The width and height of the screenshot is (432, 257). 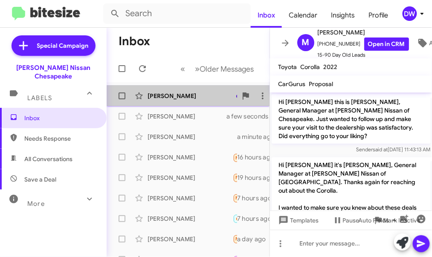 I want to click on div: a few seconds ago, so click(x=263, y=116).